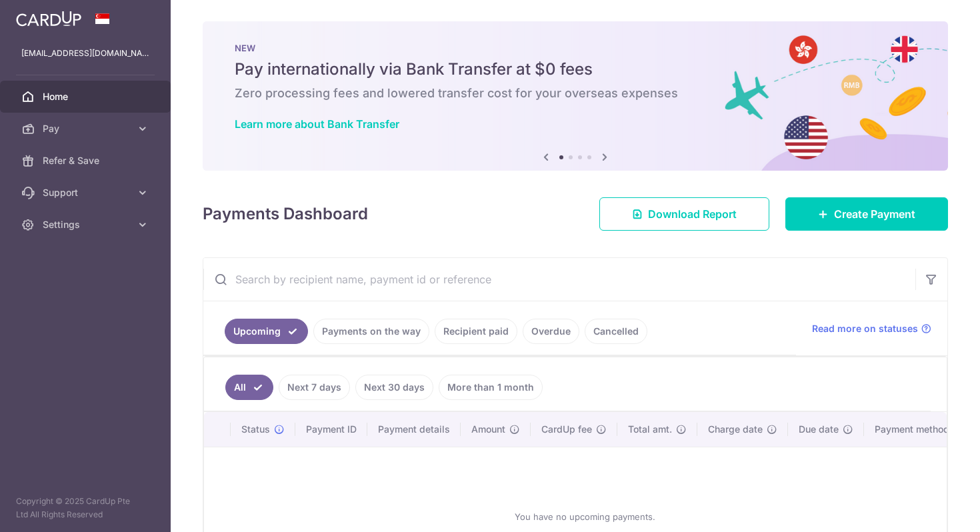 The image size is (980, 532). I want to click on span: Read more on statuses, so click(864, 329).